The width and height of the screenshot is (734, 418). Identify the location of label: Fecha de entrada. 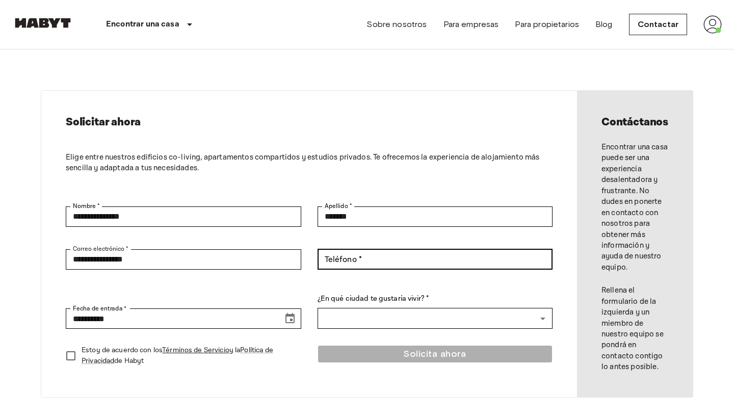
(100, 309).